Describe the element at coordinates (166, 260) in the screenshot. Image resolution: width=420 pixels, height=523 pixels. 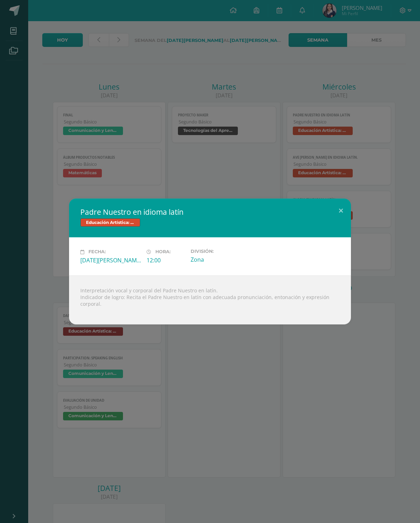
I see `div: 12:00` at that location.